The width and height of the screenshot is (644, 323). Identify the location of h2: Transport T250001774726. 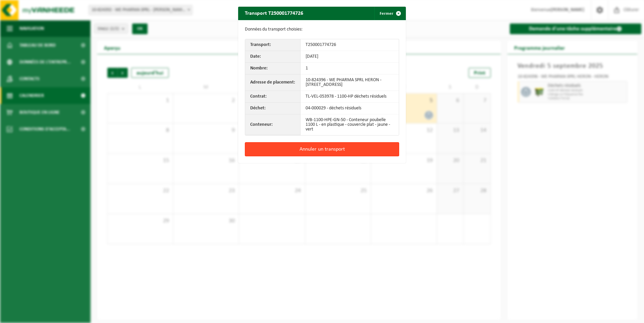
(274, 13).